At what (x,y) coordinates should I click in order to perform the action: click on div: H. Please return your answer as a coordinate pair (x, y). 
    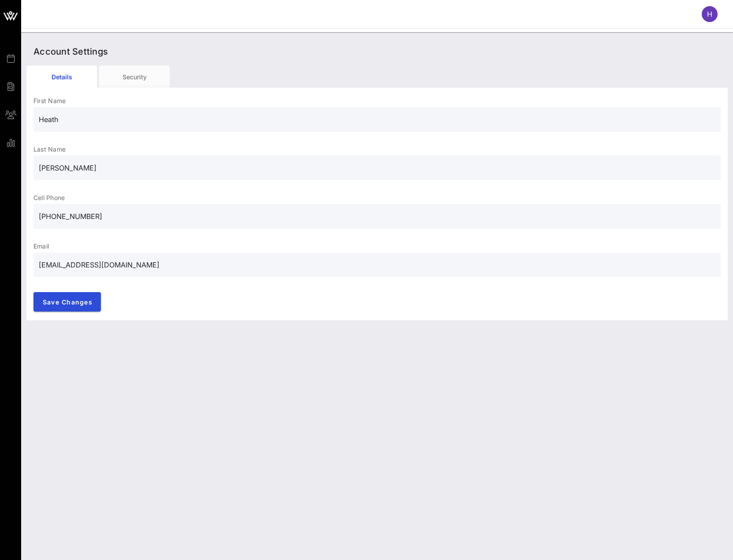
    Looking at the image, I should click on (710, 14).